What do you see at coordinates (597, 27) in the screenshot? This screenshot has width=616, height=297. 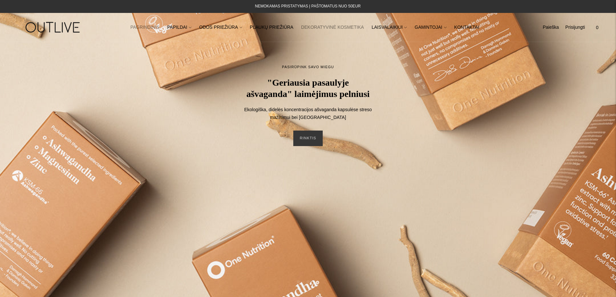 I see `span: 0` at bounding box center [597, 27].